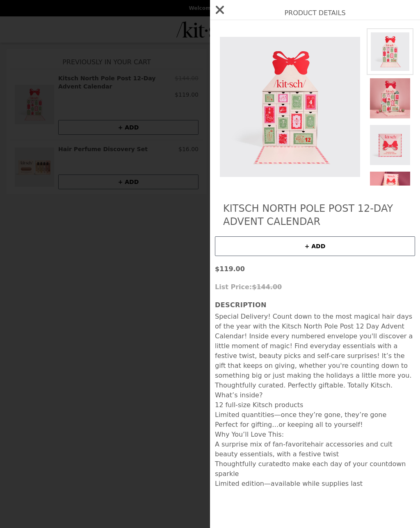 The width and height of the screenshot is (420, 528). Describe the element at coordinates (300, 415) in the screenshot. I see `span: Limited quantities—once they’re gone, they’re gone` at that location.